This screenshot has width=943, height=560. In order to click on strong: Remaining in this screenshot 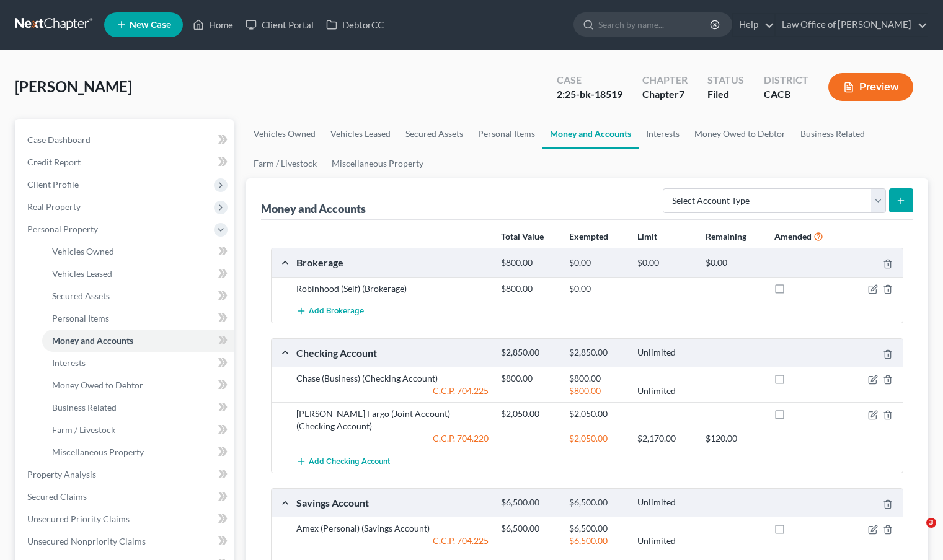, I will do `click(726, 236)`.